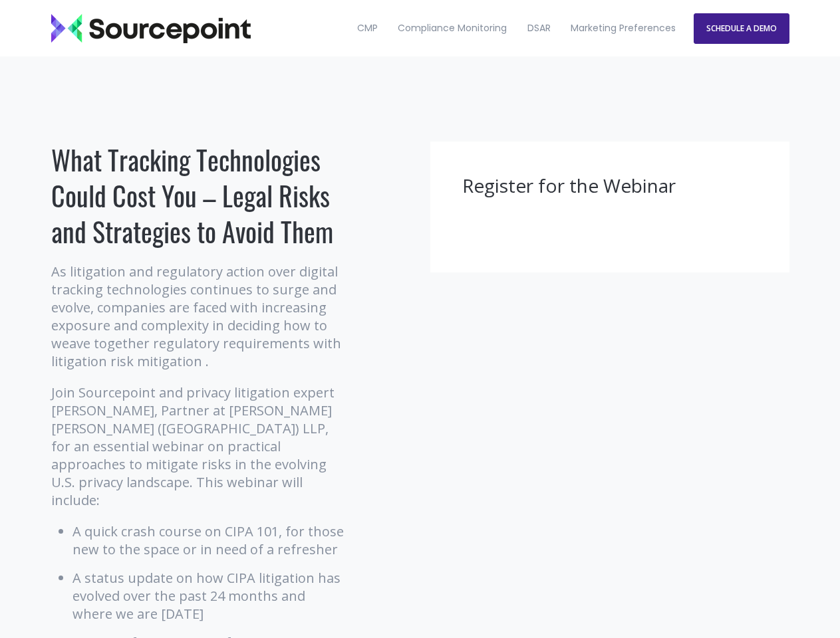 The width and height of the screenshot is (840, 638). What do you see at coordinates (742, 28) in the screenshot?
I see `a: SCHEDULE A DEMO` at bounding box center [742, 28].